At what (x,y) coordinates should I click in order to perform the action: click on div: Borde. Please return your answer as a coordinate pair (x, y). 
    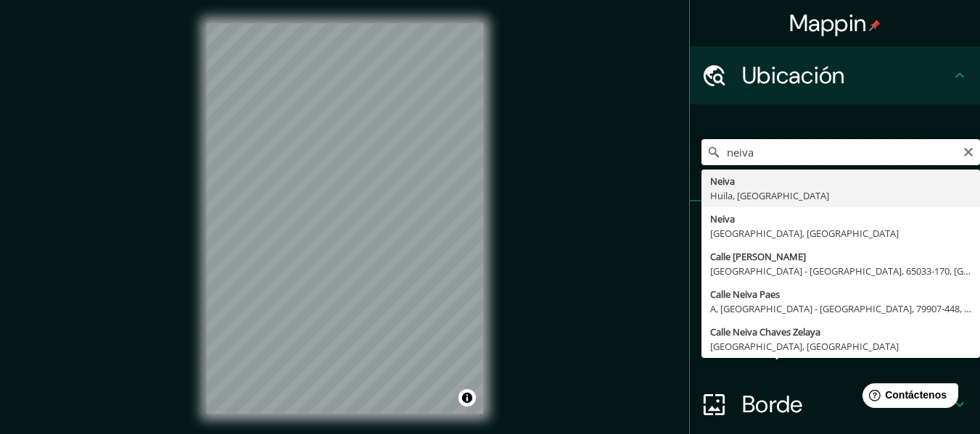
    Looking at the image, I should click on (835, 405).